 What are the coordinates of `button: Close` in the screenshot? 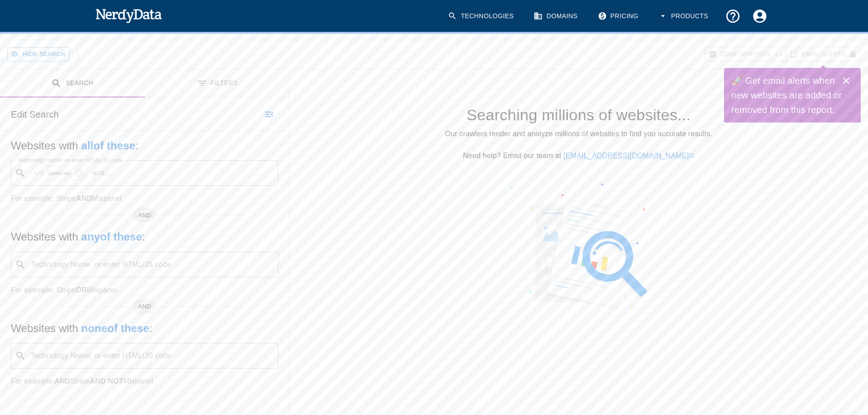 It's located at (846, 81).